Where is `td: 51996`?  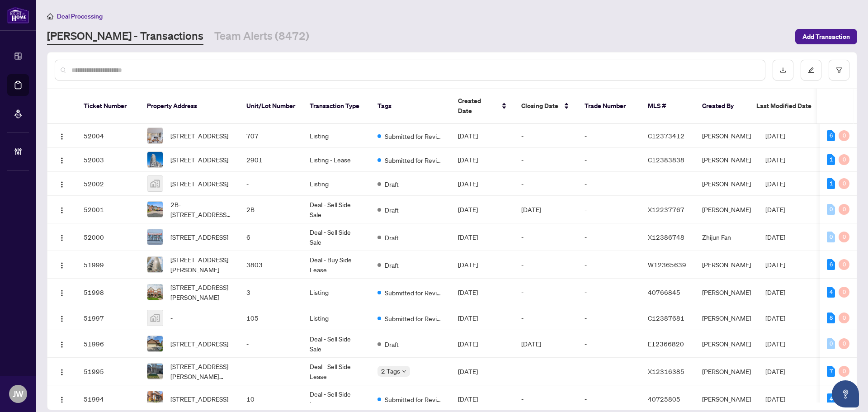
td: 51996 is located at coordinates (108, 344).